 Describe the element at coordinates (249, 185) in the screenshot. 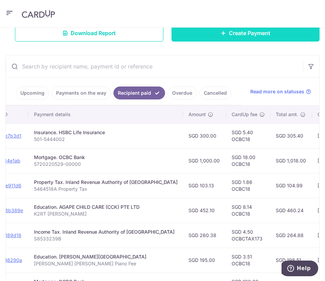

I see `td: SGD 1.86 OCBC18` at that location.